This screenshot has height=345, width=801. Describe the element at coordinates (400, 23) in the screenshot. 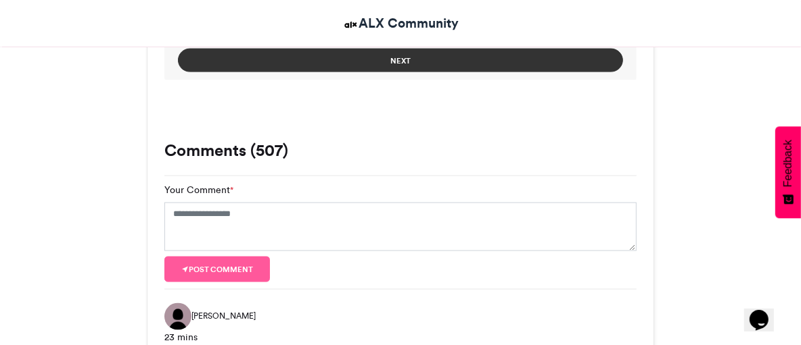

I see `a: ALX Community` at that location.